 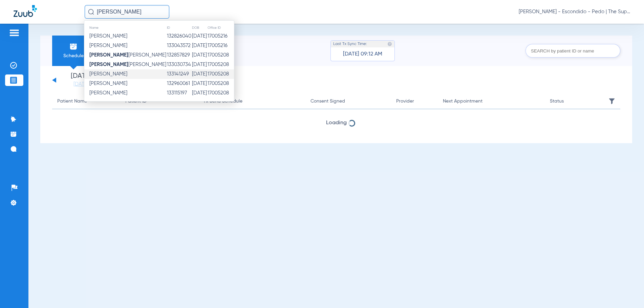 I want to click on img: hamburger-icon, so click(x=15, y=33).